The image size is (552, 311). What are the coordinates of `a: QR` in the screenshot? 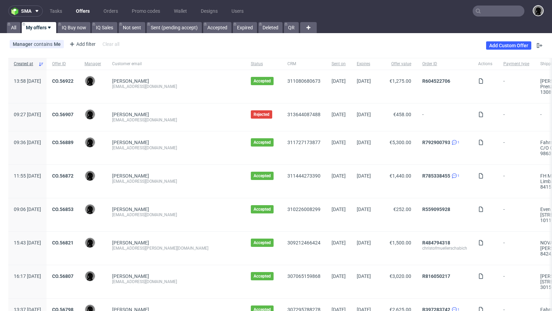 It's located at (291, 28).